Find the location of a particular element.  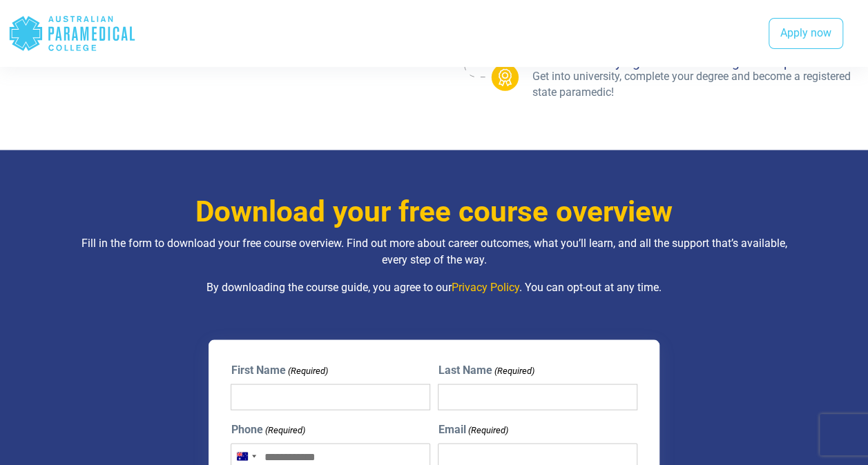

a: Apply now is located at coordinates (806, 34).